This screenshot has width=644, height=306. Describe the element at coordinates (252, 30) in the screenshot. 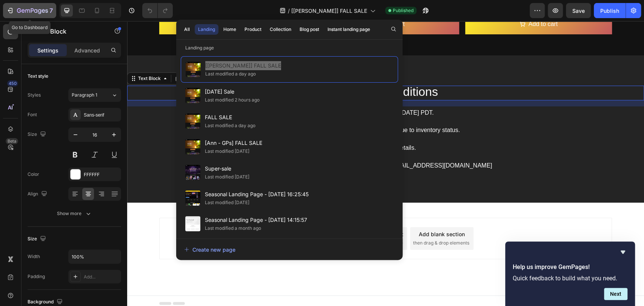

I see `button: Product` at that location.